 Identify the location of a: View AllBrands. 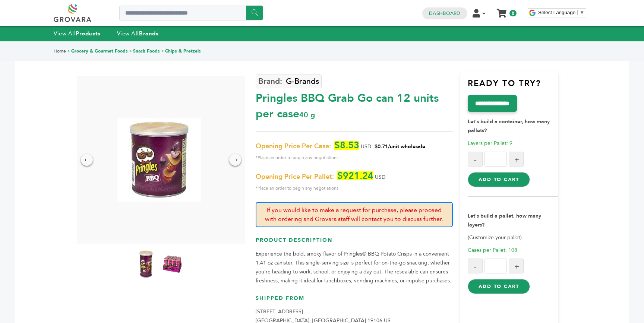
(138, 33).